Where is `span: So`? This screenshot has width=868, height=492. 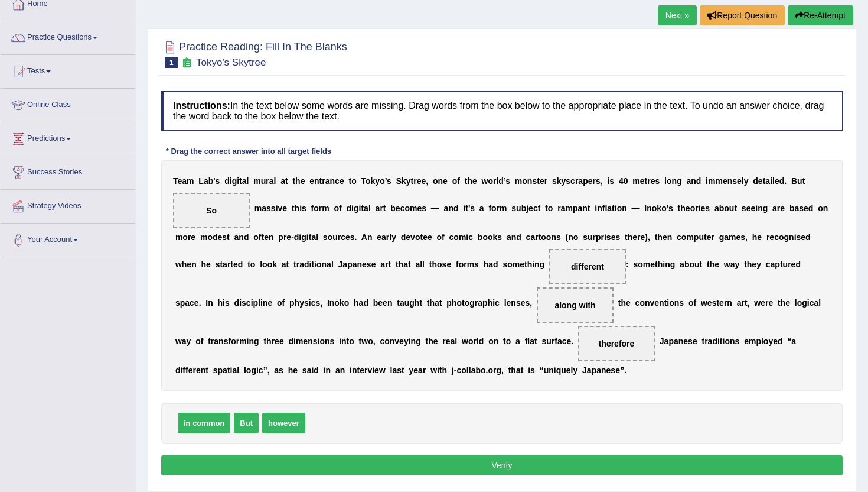
span: So is located at coordinates (212, 210).